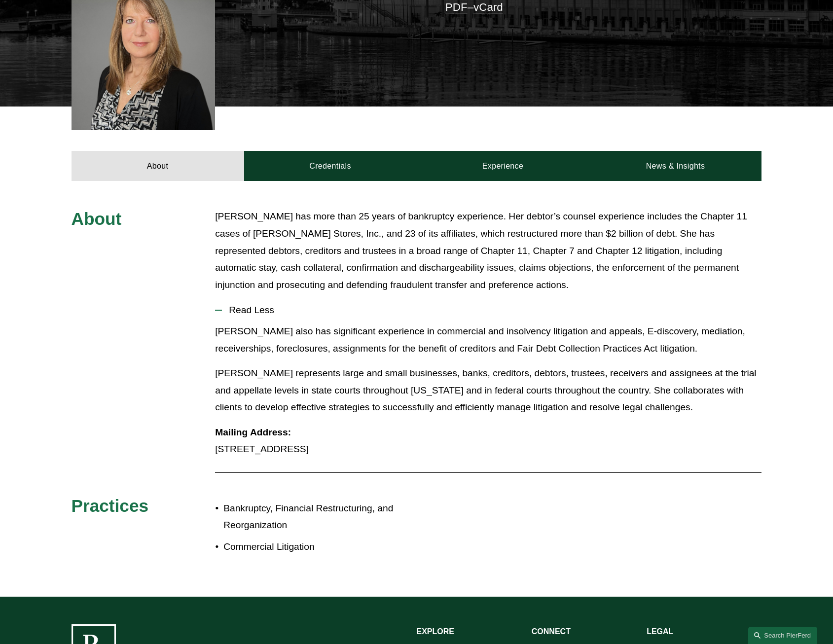 The image size is (833, 644). Describe the element at coordinates (435, 631) in the screenshot. I see `strong: EXPLORE` at that location.